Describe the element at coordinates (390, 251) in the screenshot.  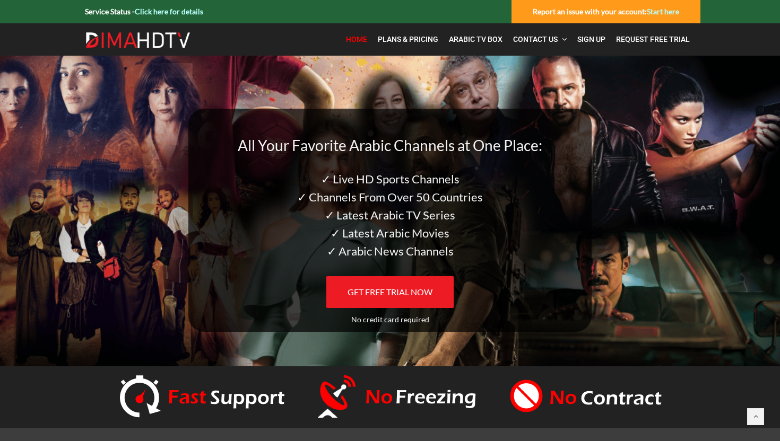
I see `span: ✓ Arabic News Channels` at that location.